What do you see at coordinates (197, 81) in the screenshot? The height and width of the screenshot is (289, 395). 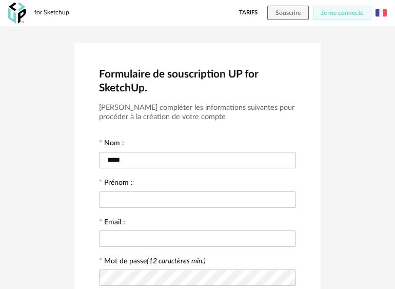 I see `h2: Formulaire de souscription UP for SketchUp.` at bounding box center [197, 81].